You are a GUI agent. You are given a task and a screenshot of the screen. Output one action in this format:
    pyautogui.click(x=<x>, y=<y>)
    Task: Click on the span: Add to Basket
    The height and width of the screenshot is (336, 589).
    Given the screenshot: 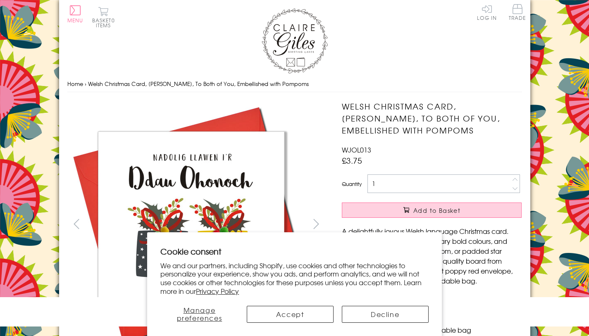 What is the action you would take?
    pyautogui.click(x=437, y=210)
    